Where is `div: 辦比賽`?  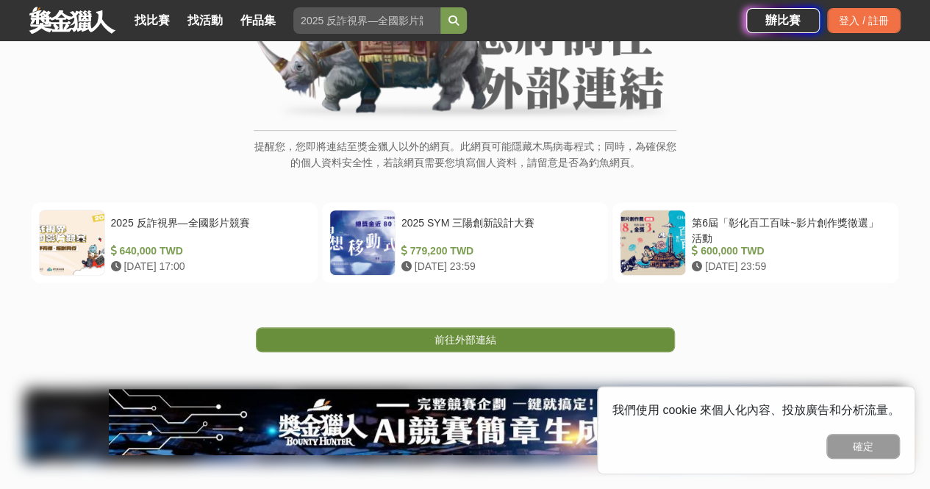 div: 辦比賽 is located at coordinates (783, 21).